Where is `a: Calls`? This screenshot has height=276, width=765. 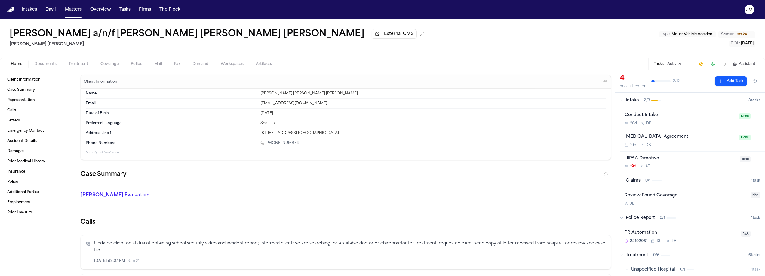 a: Calls is located at coordinates (38, 110).